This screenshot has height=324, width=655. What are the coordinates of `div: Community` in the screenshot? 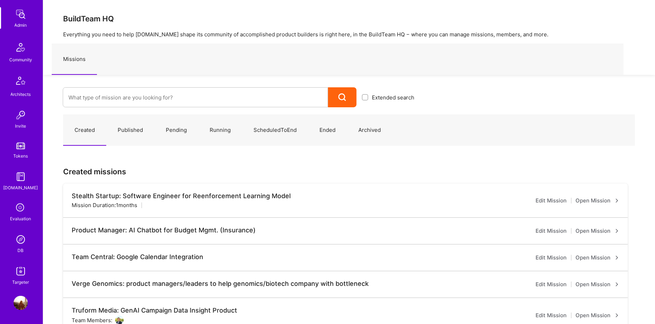 It's located at (21, 60).